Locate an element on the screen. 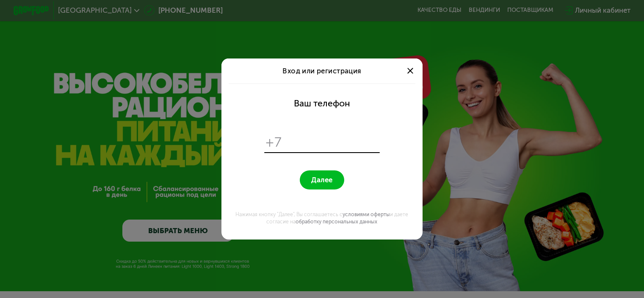  div: Нажимая кнопку "Далее", Вы соглашаетесь с и даете согласие на is located at coordinates (322, 218).